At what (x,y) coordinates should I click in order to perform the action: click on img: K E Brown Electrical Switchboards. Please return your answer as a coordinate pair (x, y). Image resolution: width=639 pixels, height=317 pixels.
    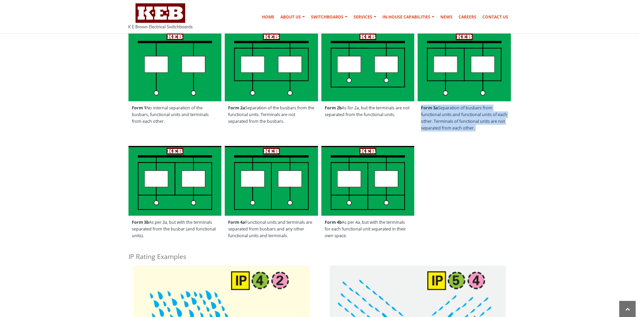
    Looking at the image, I should click on (160, 16).